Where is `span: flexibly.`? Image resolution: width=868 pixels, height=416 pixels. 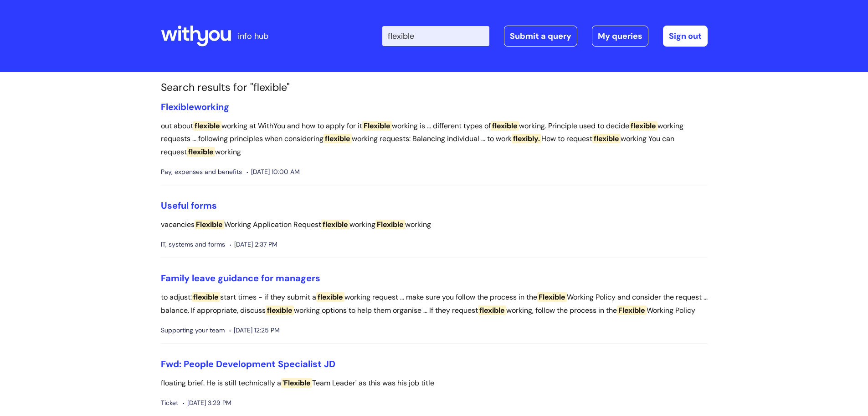
span: flexibly. is located at coordinates (526, 139).